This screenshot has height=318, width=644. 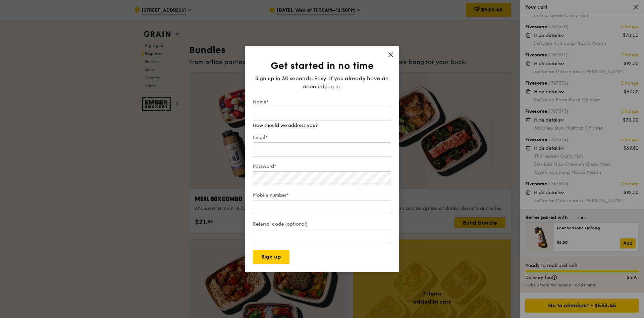 I want to click on span: Sign up in 30 seconds. Easy. If you already have an account,, so click(x=322, y=82).